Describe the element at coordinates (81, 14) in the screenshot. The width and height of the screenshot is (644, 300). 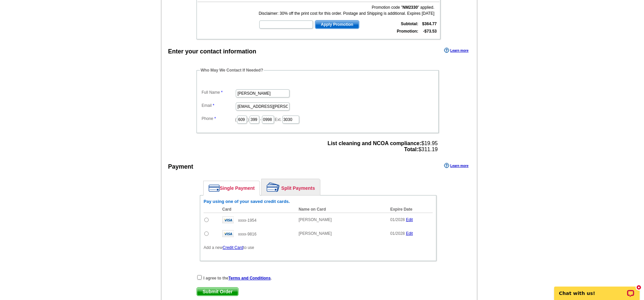
I see `button: Open LiveChat chat widget` at that location.